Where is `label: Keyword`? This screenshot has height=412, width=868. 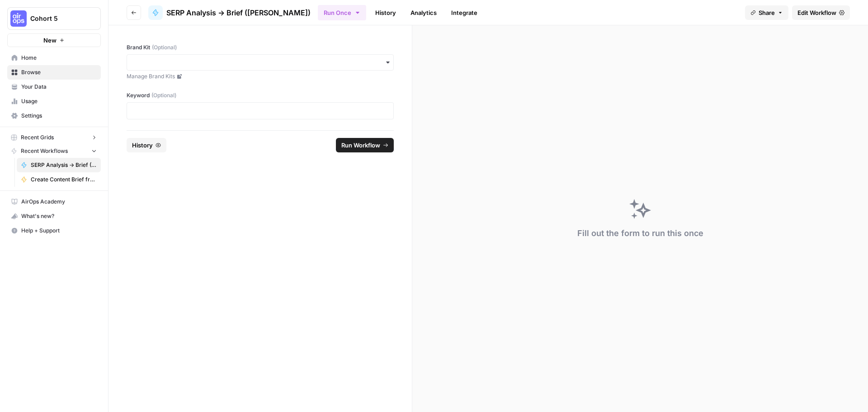
label: Keyword is located at coordinates (260, 96).